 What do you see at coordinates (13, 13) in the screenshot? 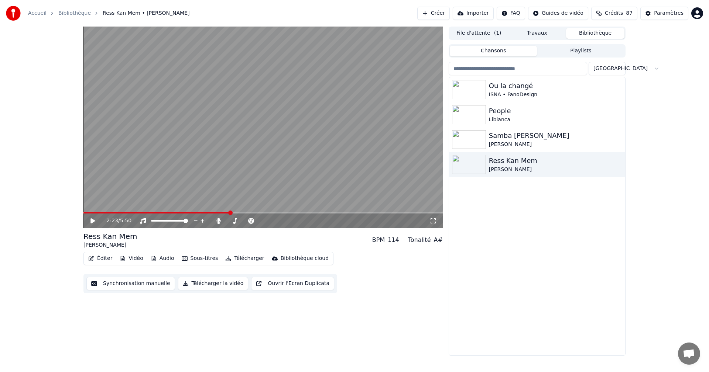
I see `img: youka` at bounding box center [13, 13].